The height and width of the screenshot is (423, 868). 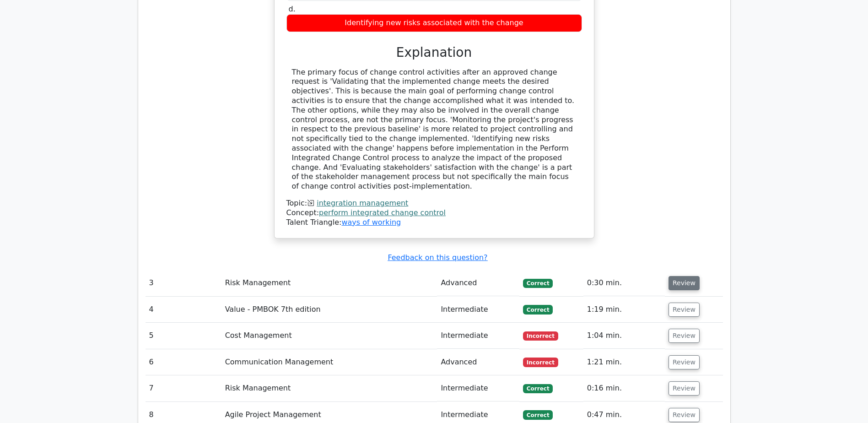 What do you see at coordinates (330, 309) in the screenshot?
I see `td: Value - PMBOK 7th edition` at bounding box center [330, 309].